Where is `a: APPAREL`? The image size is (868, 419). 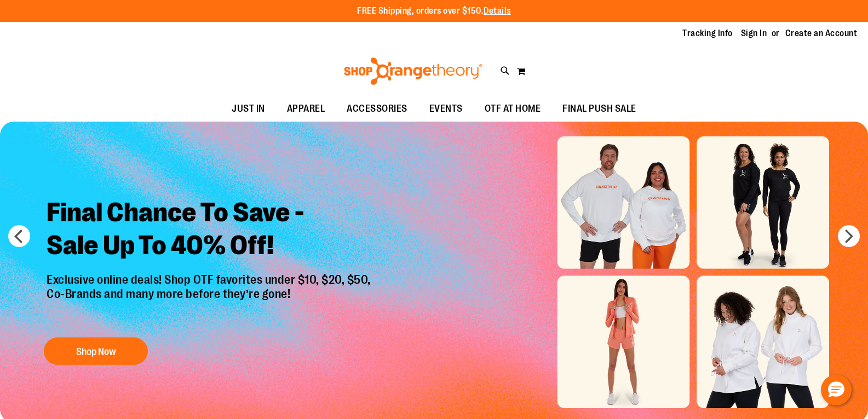
a: APPAREL is located at coordinates (306, 109).